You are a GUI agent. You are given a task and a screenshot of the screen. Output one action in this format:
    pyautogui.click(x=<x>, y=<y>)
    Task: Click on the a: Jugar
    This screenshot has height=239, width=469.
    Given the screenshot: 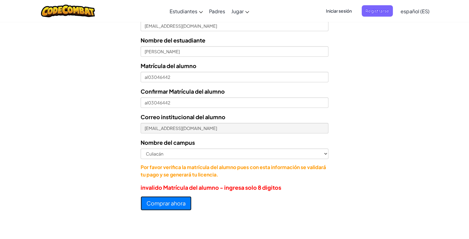 What is the action you would take?
    pyautogui.click(x=240, y=11)
    